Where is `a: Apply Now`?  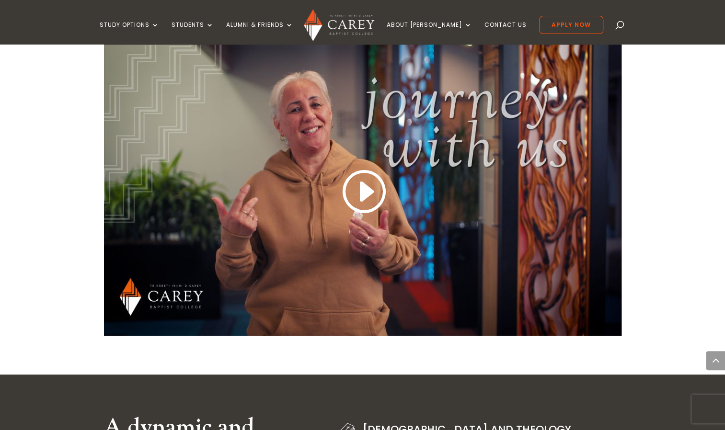 a: Apply Now is located at coordinates (571, 25).